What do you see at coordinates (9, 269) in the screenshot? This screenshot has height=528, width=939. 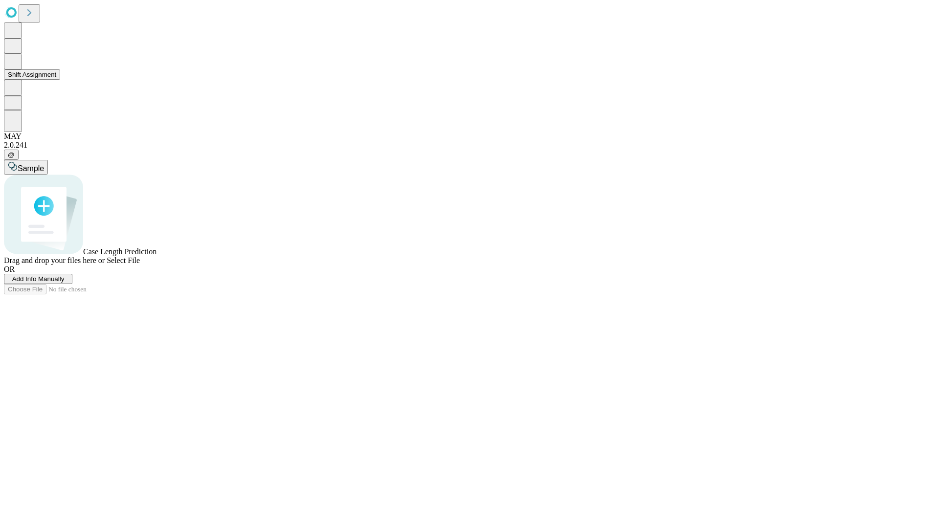 I see `span: OR` at bounding box center [9, 269].